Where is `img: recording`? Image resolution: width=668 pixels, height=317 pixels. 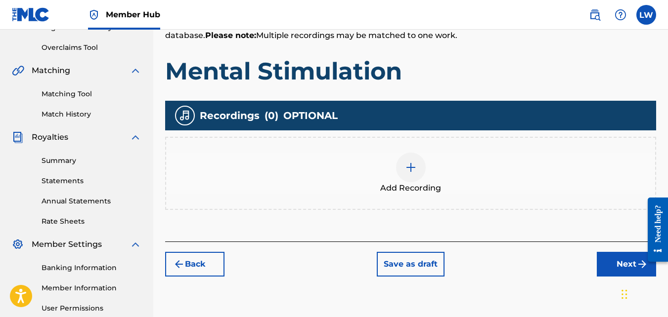 img: recording is located at coordinates (185, 116).